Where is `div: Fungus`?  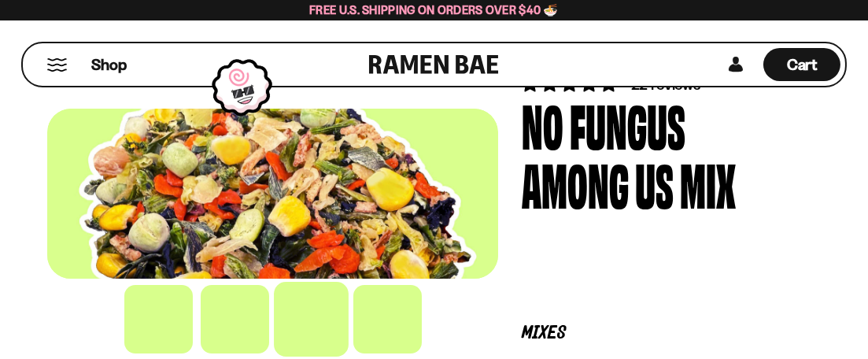 div: Fungus is located at coordinates (627, 124).